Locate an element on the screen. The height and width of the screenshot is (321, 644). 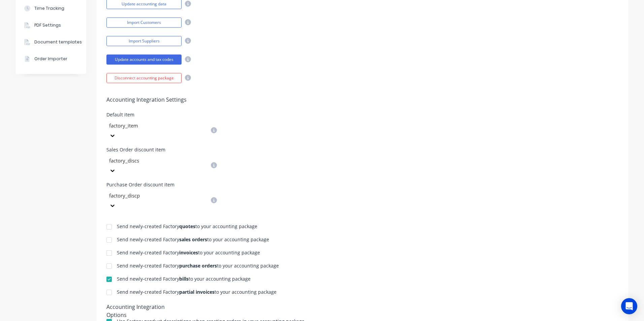
div: Sales Order discount item is located at coordinates (161, 150).